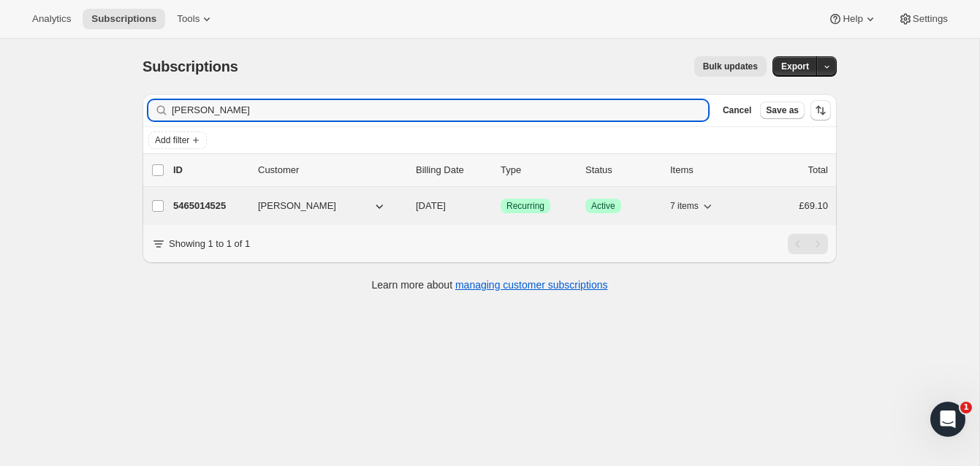 The width and height of the screenshot is (980, 466). I want to click on p: ID, so click(210, 170).